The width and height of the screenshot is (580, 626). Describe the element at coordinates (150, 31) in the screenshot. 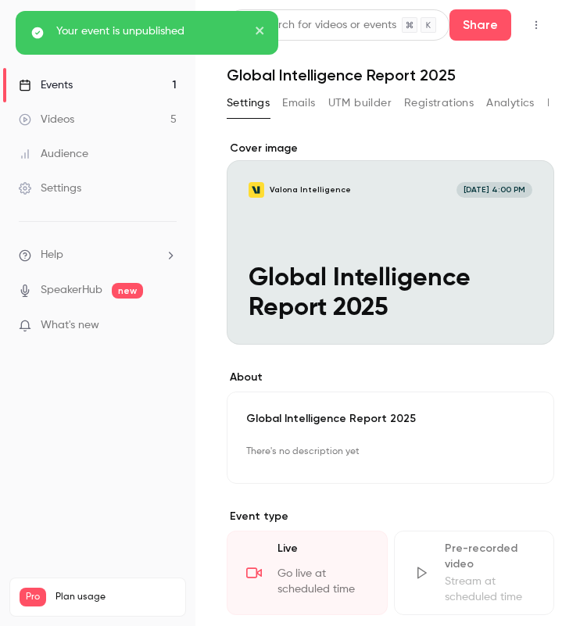

I see `p: Your event is unpublished` at that location.